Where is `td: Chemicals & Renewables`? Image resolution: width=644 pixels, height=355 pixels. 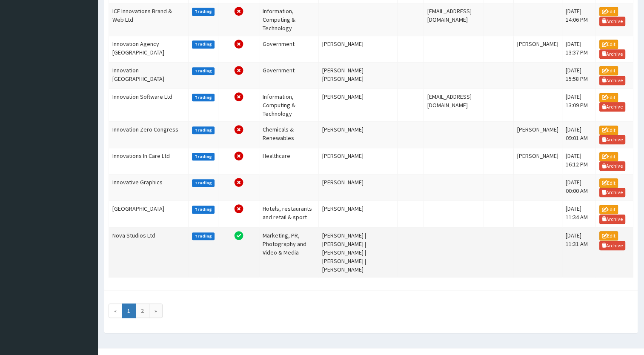
td: Chemicals & Renewables is located at coordinates (289, 134).